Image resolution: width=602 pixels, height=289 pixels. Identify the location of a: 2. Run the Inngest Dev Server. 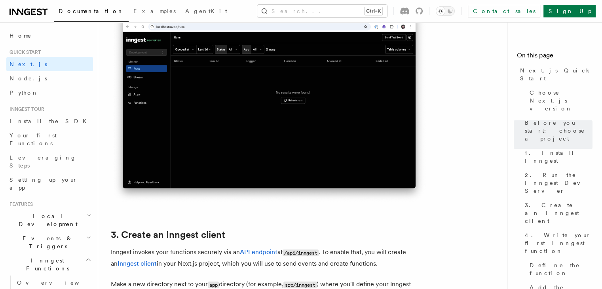
(556, 183).